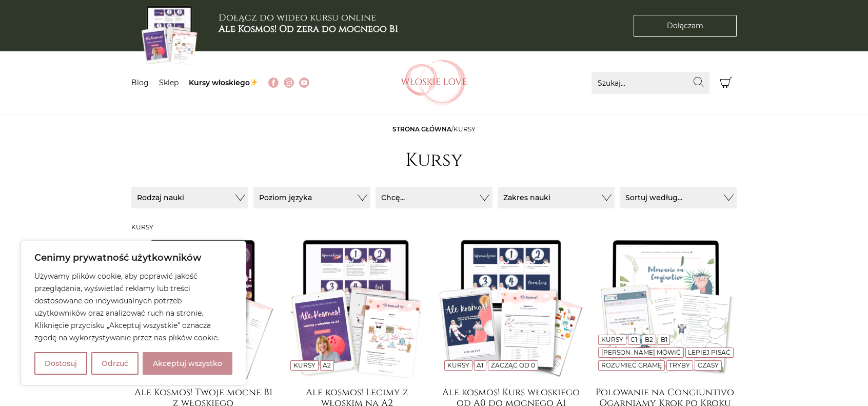  I want to click on button: Akceptuj wszystko, so click(188, 363).